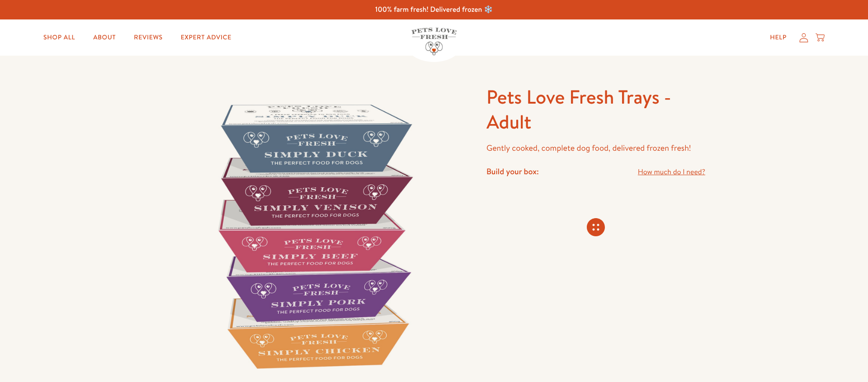  I want to click on p: Gently cooked, complete dog food, delivered frozen fresh!, so click(596, 148).